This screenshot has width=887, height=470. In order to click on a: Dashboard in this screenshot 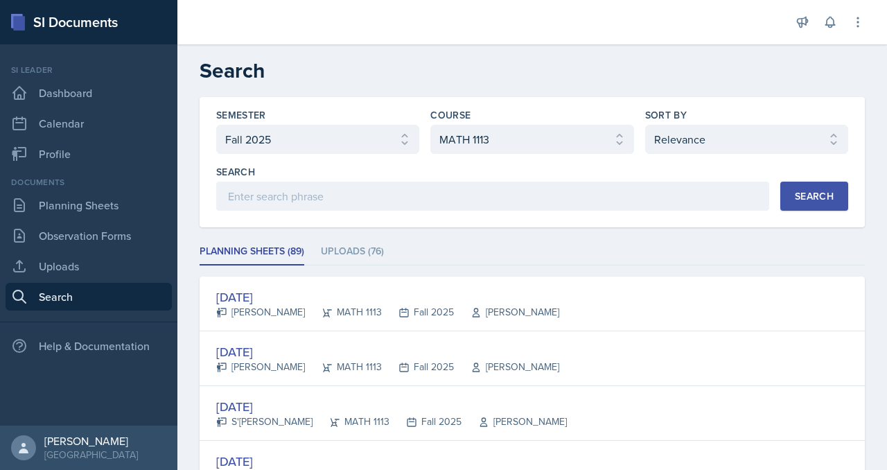, I will do `click(89, 93)`.